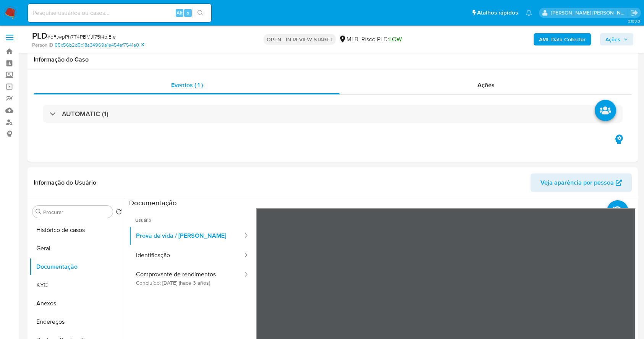 This screenshot has height=339, width=644. I want to click on b: PLD, so click(40, 35).